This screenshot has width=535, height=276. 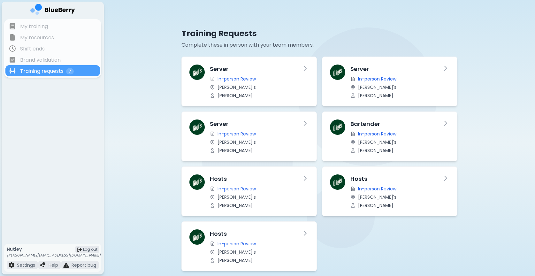 I want to click on p: Report bug, so click(x=84, y=265).